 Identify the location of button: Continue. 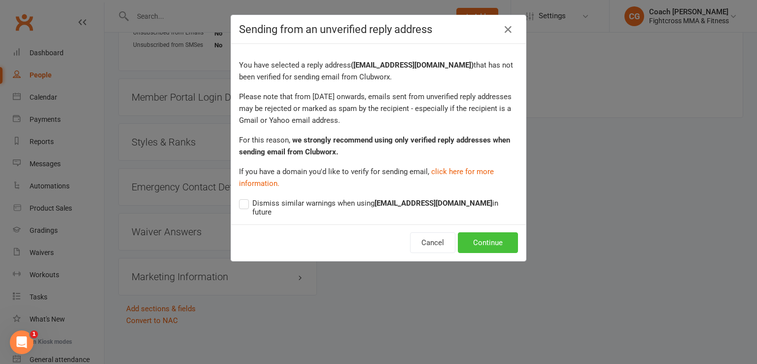
(488, 243).